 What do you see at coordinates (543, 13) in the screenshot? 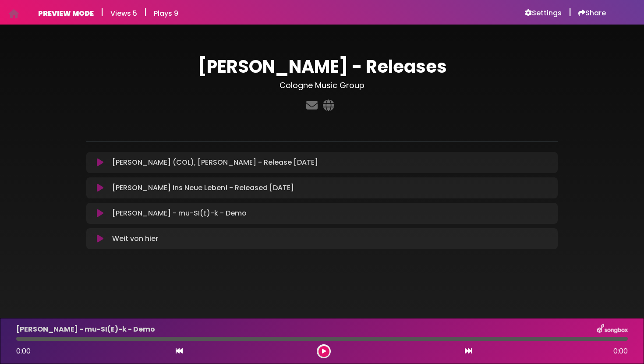
I see `h6: Settings` at bounding box center [543, 13].